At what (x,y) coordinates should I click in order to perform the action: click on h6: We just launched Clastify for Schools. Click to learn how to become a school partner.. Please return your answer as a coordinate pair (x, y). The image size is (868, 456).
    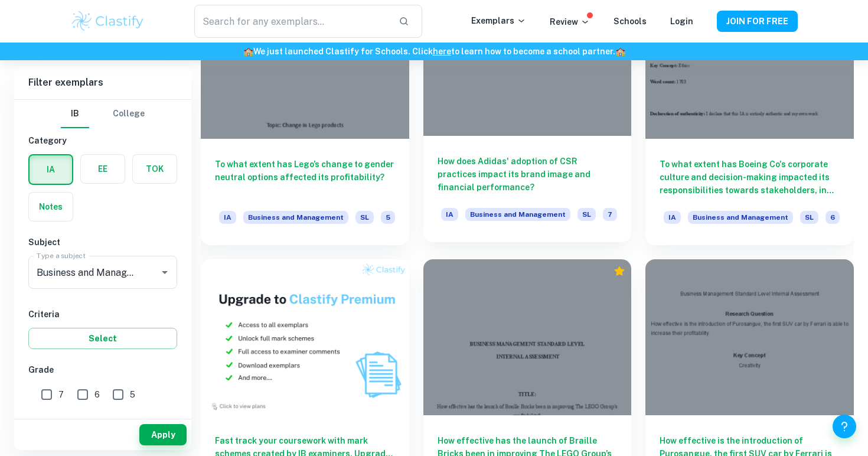
    Looking at the image, I should click on (434, 52).